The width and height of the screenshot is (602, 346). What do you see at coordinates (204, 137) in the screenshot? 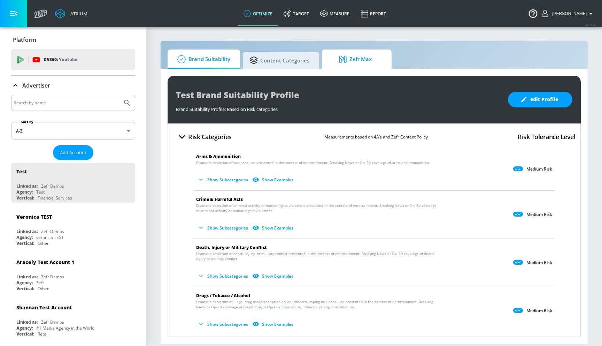
I see `button: Risk Categories` at bounding box center [204, 137].